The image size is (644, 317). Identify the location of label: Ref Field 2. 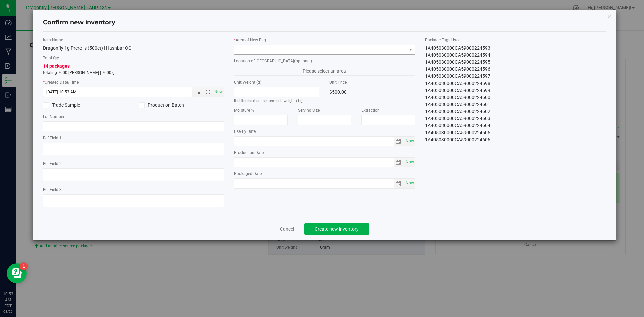
(134, 164).